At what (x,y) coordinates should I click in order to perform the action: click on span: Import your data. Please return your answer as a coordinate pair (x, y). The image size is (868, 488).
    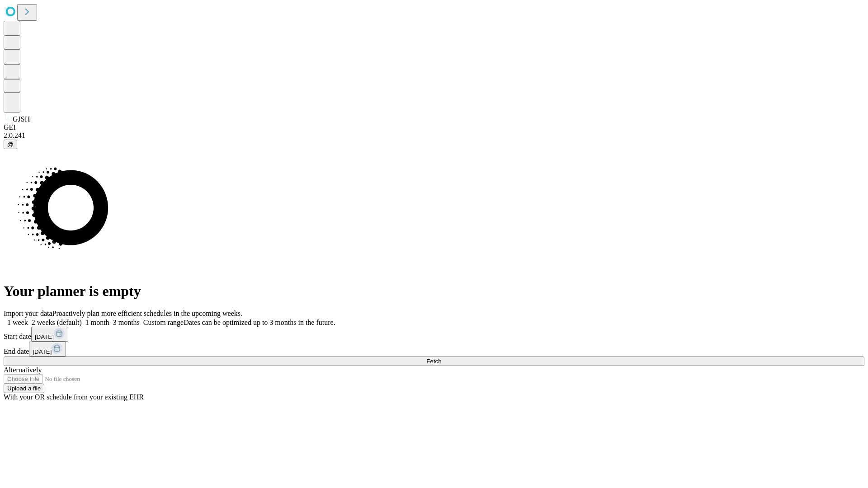
    Looking at the image, I should click on (28, 313).